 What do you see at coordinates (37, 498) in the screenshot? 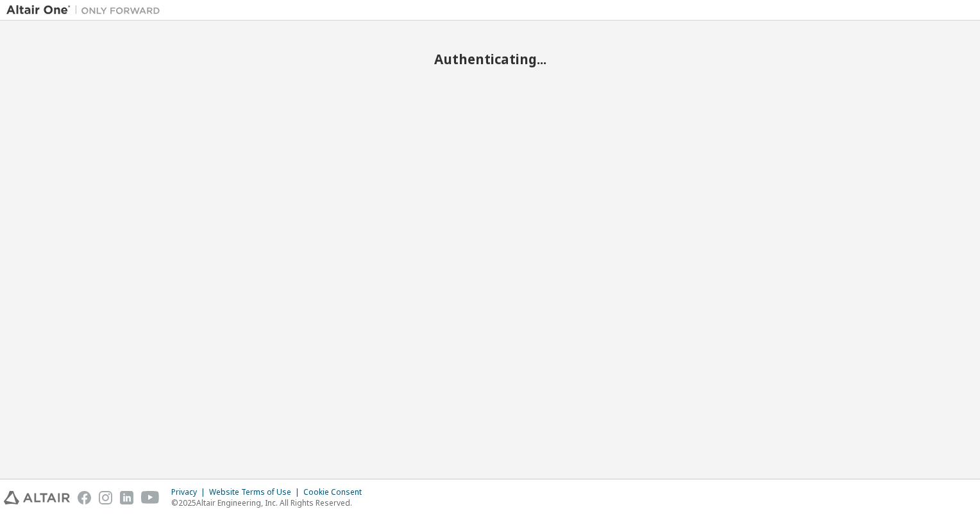
I see `img: altair_logo.svg` at bounding box center [37, 498].